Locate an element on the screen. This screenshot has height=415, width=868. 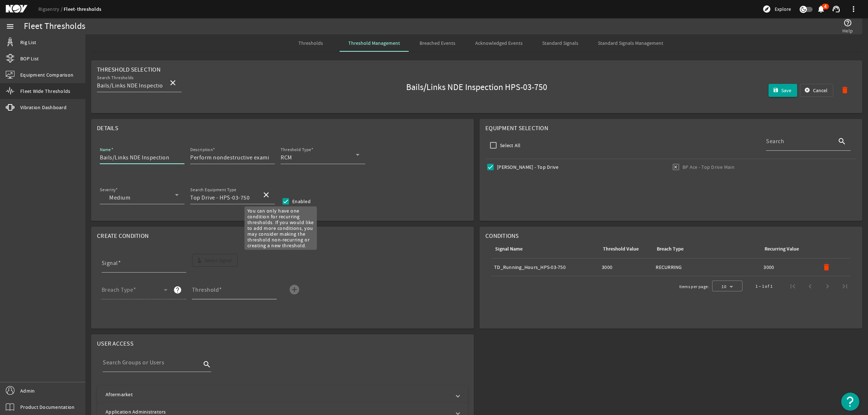
button: Explore is located at coordinates (777, 9).